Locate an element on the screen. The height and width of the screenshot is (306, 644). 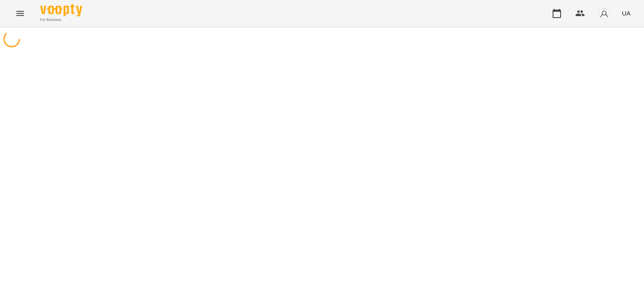
button: Menu is located at coordinates (20, 13).